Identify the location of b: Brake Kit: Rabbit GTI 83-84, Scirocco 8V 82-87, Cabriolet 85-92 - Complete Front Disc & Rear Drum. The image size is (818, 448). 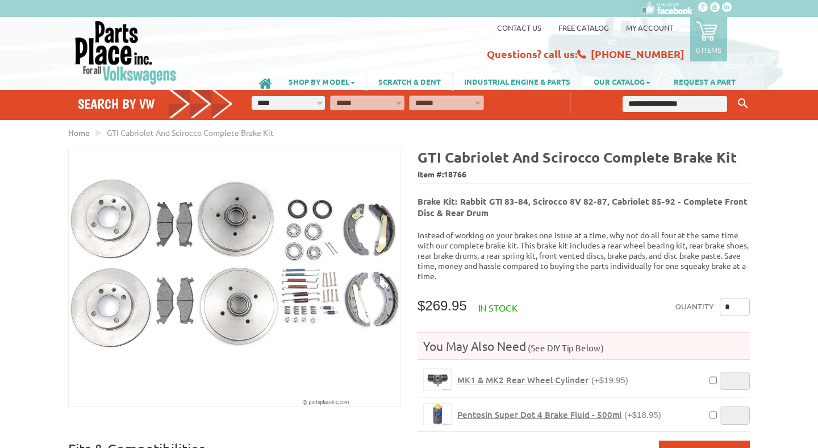
(582, 207).